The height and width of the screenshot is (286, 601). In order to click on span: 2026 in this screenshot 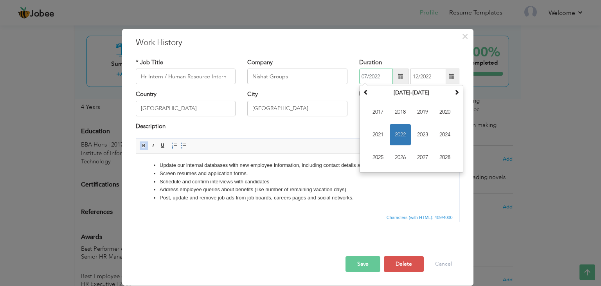, I will do `click(400, 157)`.